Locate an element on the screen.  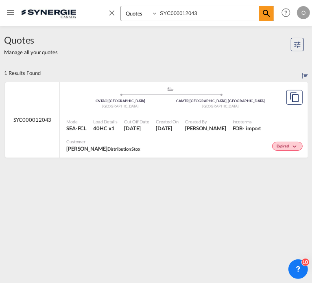
button: Toggle Mobile Navigation is located at coordinates (11, 13).